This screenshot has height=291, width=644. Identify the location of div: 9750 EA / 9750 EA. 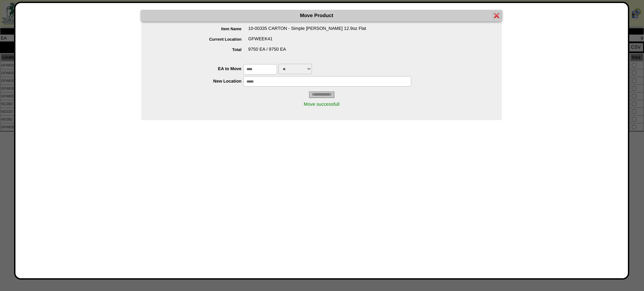
(328, 52).